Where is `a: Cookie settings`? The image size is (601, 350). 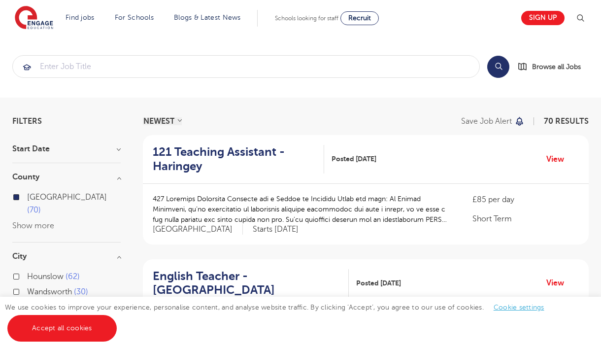
a: Cookie settings is located at coordinates (519, 307).